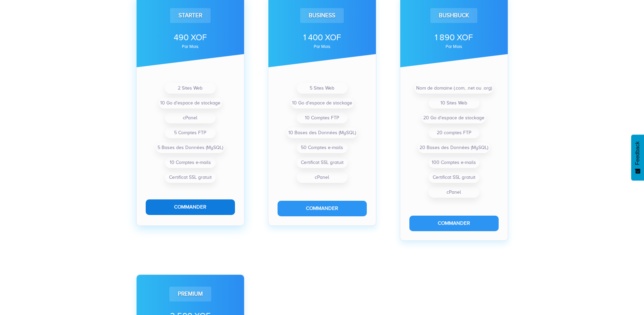 The width and height of the screenshot is (644, 315). Describe the element at coordinates (190, 147) in the screenshot. I see `li: 5 Bases des Données (MySQL)` at that location.